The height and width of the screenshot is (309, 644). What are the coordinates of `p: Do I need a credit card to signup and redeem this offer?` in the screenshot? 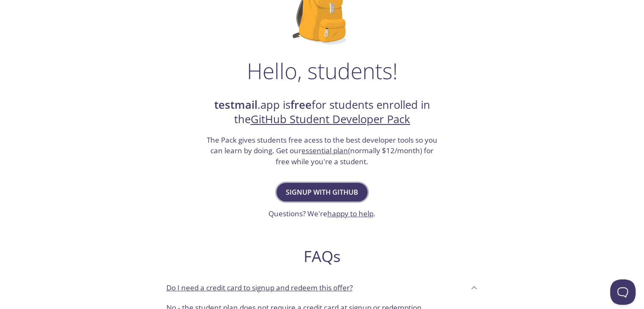 It's located at (259, 288).